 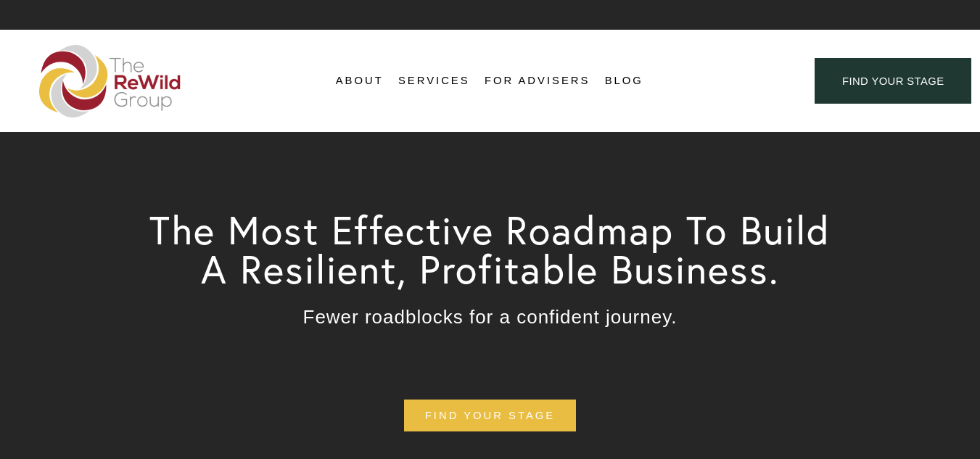 What do you see at coordinates (537, 81) in the screenshot?
I see `a: For Advisers` at bounding box center [537, 81].